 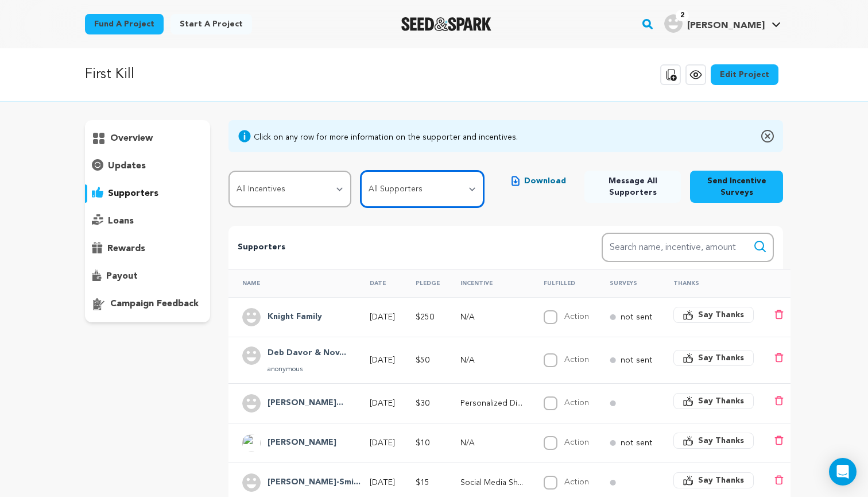 I want to click on p: payout, so click(x=122, y=276).